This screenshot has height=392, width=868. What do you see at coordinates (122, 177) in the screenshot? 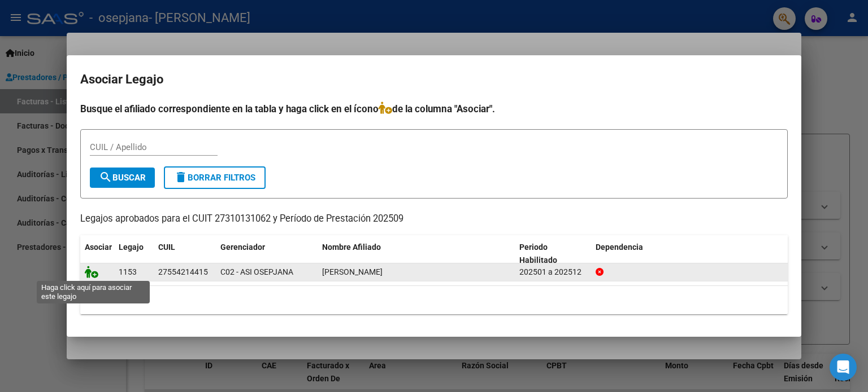
I see `button: Buscar` at bounding box center [122, 177].